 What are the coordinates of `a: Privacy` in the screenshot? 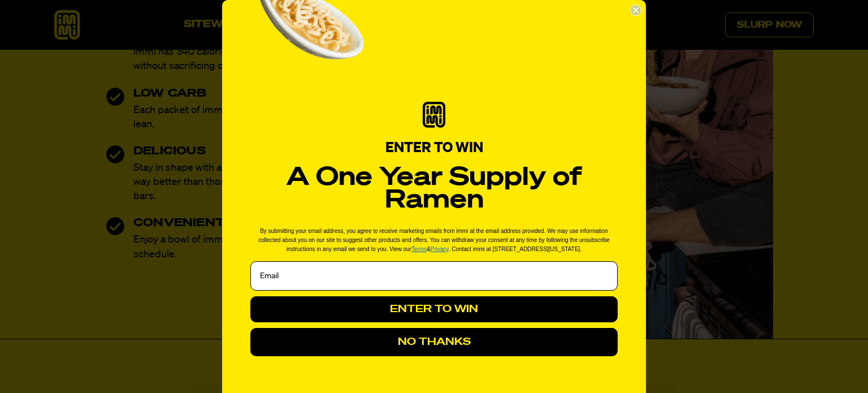 It's located at (440, 249).